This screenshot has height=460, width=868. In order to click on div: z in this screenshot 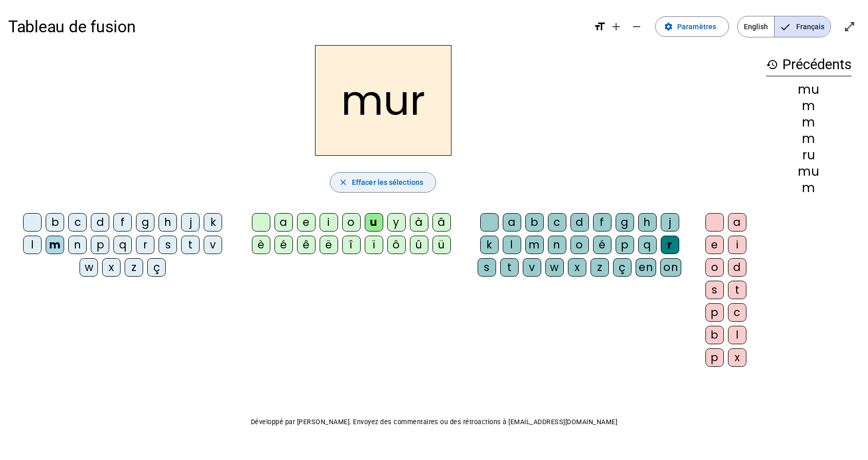, I will do `click(600, 267)`.